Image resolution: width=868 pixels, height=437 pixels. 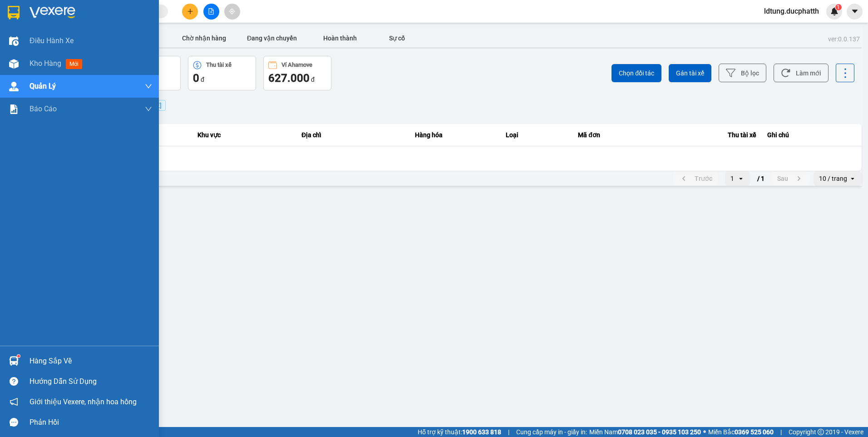 What do you see at coordinates (607, 135) in the screenshot?
I see `th: Mã đơn` at bounding box center [607, 135].